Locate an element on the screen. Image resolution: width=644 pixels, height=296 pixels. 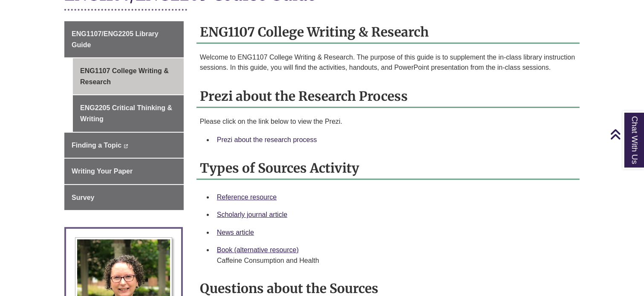
a: ENG1107 College Writing & Research is located at coordinates (128, 76).